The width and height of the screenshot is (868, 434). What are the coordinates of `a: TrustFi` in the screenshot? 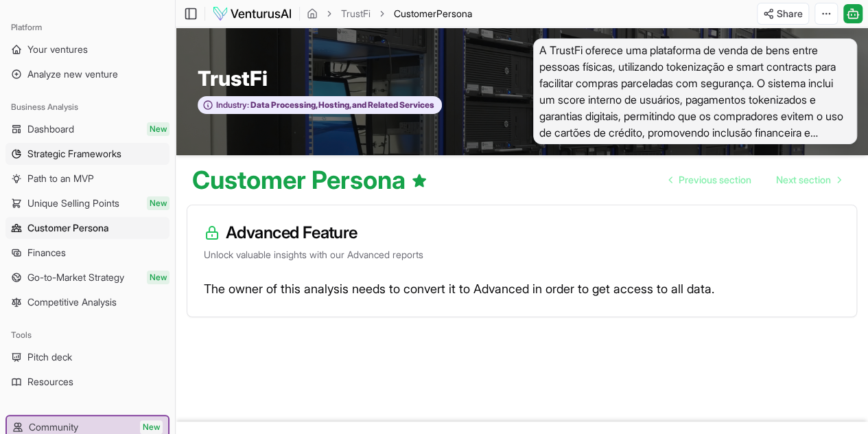 It's located at (356, 14).